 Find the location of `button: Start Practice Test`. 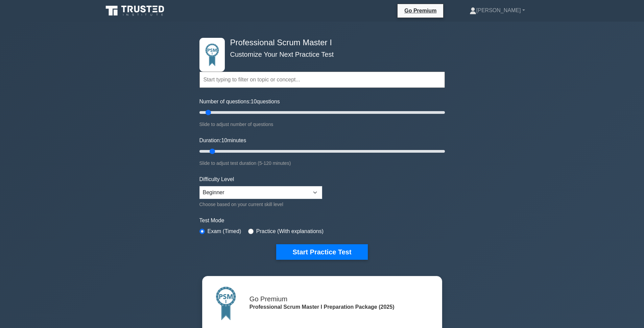

button: Start Practice Test is located at coordinates (322, 252).